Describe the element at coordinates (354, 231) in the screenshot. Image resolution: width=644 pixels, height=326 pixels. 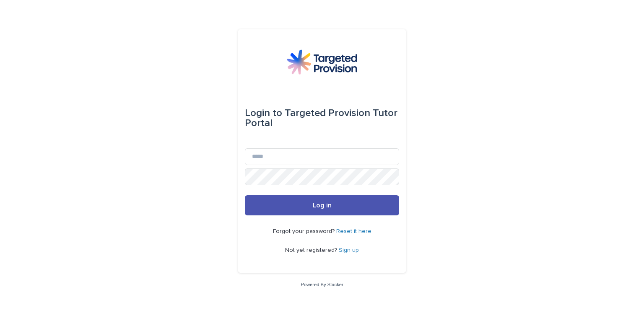
I see `a: Reset it here` at that location.